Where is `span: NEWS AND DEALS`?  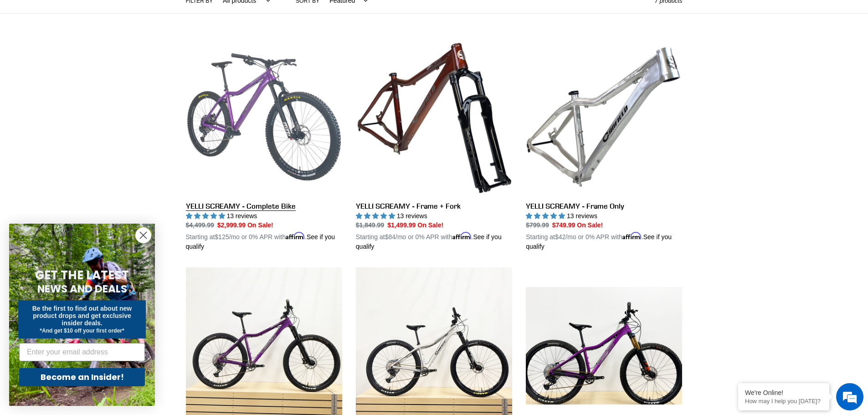
span: NEWS AND DEALS is located at coordinates (82, 289).